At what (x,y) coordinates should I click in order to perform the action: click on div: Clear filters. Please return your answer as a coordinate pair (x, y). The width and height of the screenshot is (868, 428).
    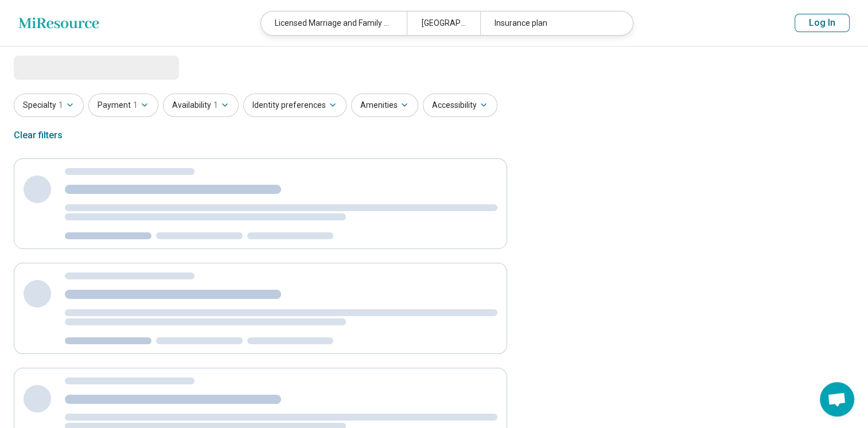
    Looking at the image, I should click on (38, 136).